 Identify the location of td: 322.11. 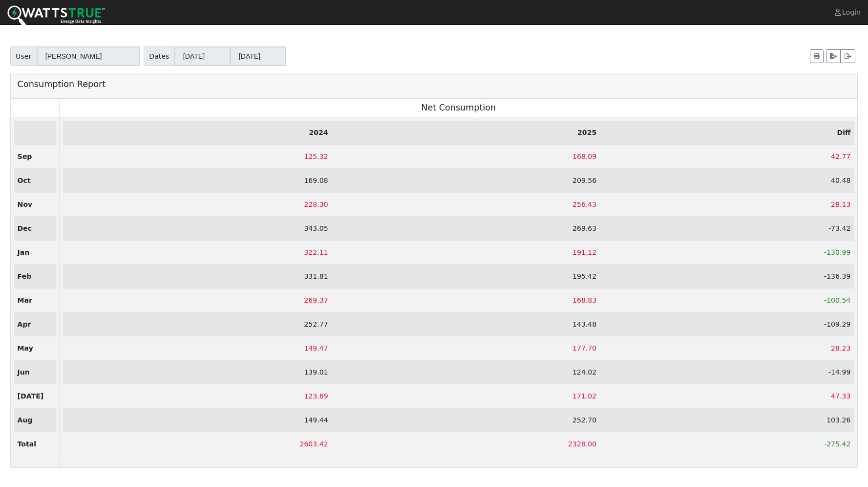
(197, 251).